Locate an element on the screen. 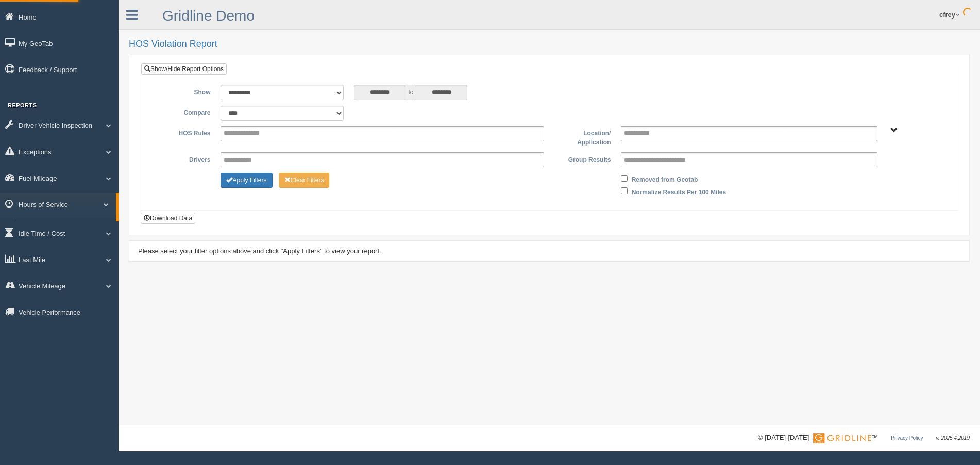 The height and width of the screenshot is (465, 980). label: Group Results is located at coordinates (582, 159).